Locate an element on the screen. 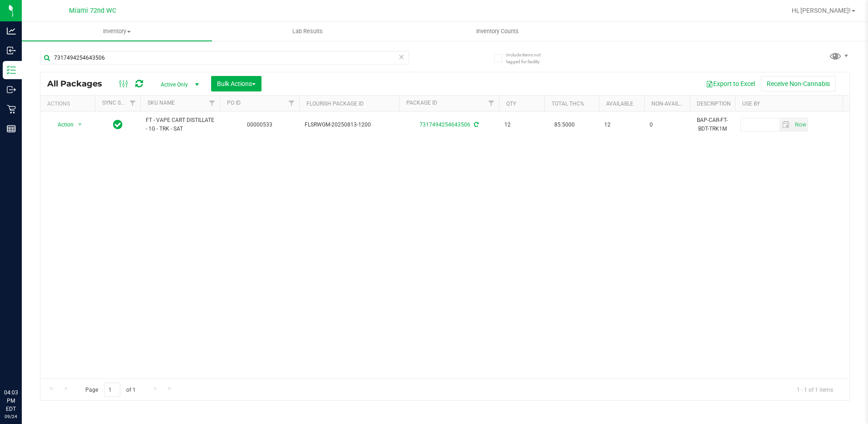 The width and height of the screenshot is (868, 424). span: 85.5000 is located at coordinates (564, 124).